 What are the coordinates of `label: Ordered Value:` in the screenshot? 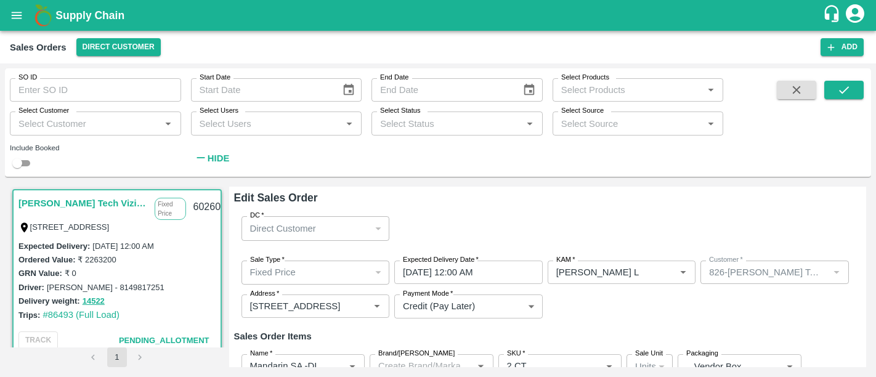 It's located at (47, 259).